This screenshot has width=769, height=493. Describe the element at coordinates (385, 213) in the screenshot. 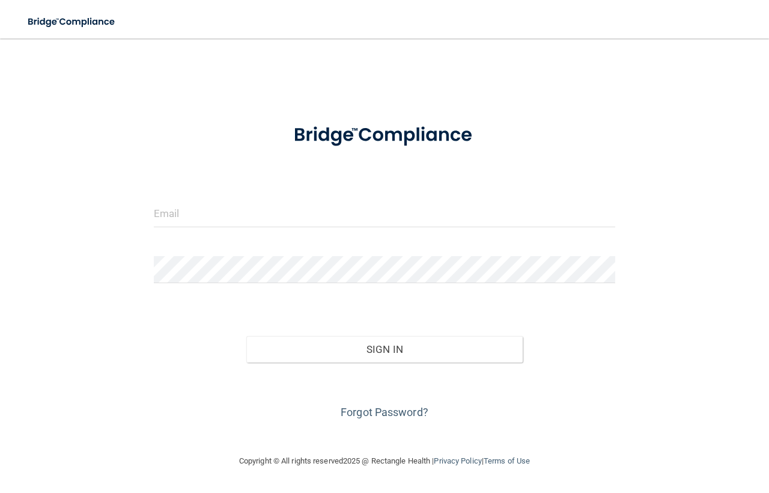

I see `input: Email` at that location.